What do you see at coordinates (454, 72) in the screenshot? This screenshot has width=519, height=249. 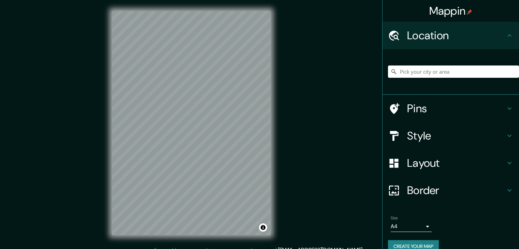 I see `input: Pick your city or area` at bounding box center [454, 72].